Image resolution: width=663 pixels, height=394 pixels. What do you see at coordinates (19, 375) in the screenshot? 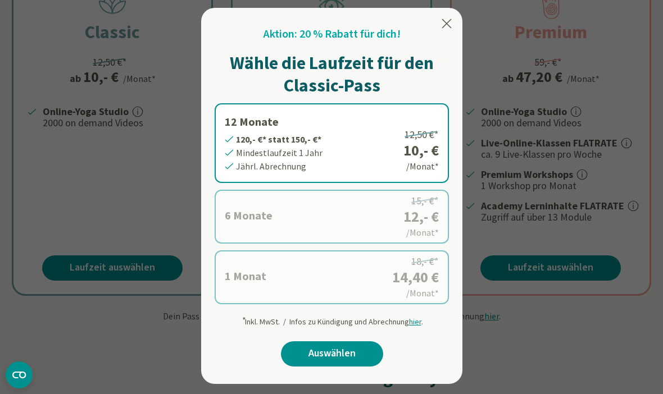
I see `button: CMP-Widget öffnen` at bounding box center [19, 375].